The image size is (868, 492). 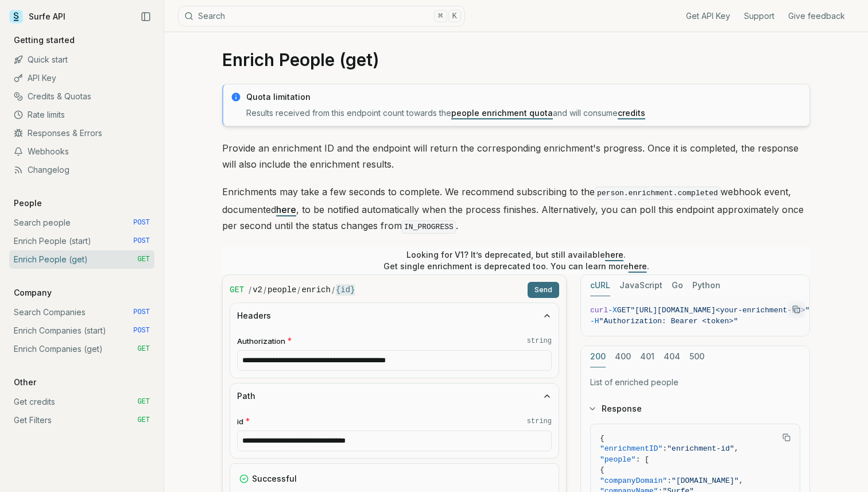 I want to click on span: "enrichment-id", so click(x=700, y=448).